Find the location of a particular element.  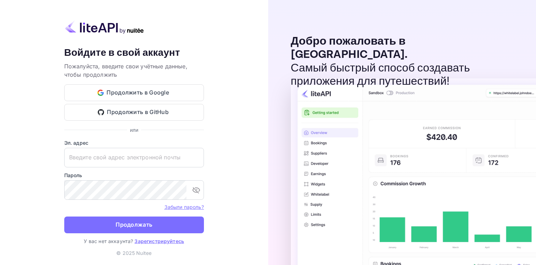

button: Продолжить в Google is located at coordinates (134, 93).